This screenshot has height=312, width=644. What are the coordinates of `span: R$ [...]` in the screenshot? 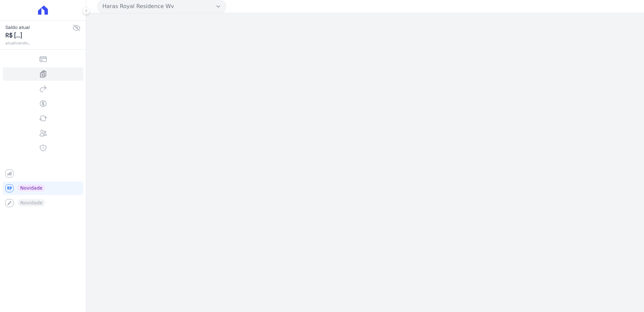 It's located at (38, 36).